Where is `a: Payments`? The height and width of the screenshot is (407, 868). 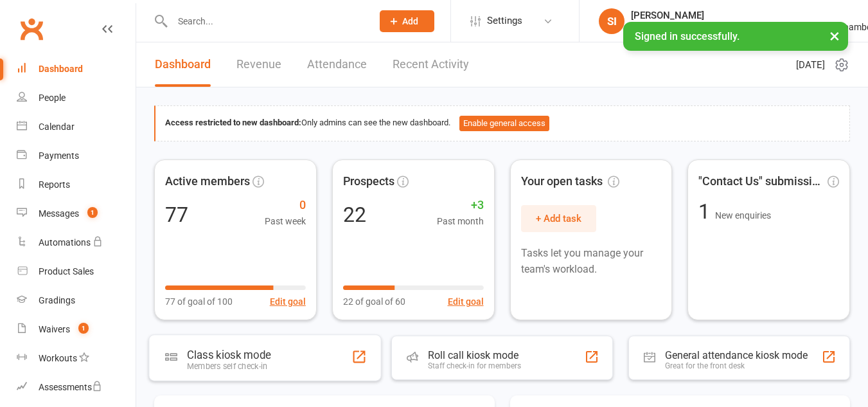
a: Payments is located at coordinates (76, 156).